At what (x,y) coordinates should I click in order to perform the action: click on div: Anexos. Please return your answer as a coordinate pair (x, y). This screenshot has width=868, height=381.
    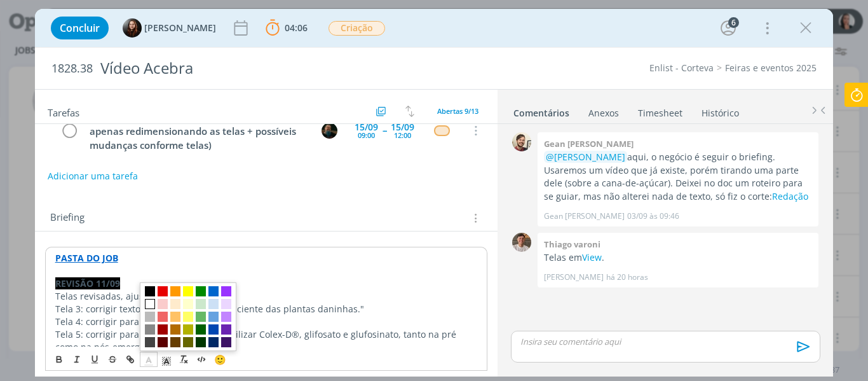
    Looking at the image, I should click on (604, 113).